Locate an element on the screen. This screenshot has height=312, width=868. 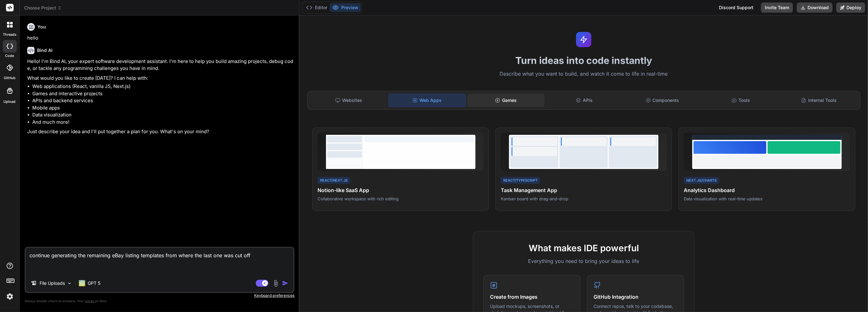
img: icon is located at coordinates (285, 283).